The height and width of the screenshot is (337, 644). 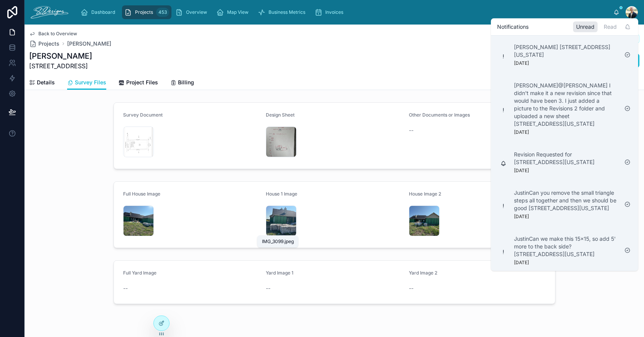 I want to click on a: Dashboard, so click(x=100, y=13).